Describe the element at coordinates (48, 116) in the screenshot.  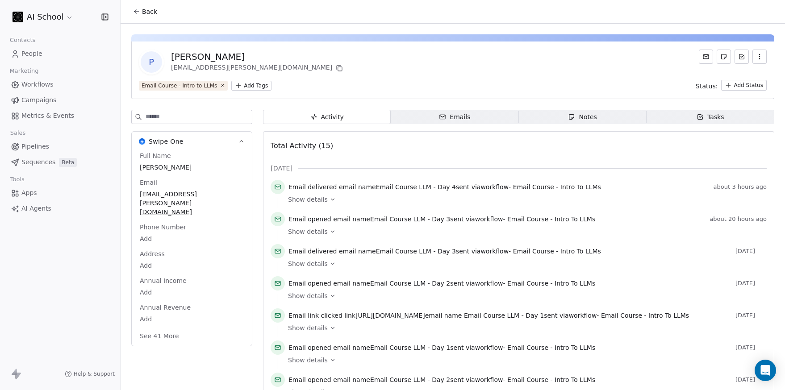
I see `span: Metrics & Events` at that location.